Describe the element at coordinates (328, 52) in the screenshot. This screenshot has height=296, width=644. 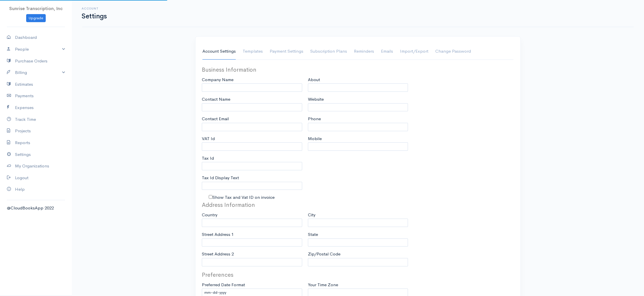
I see `a: Subscription Plans` at that location.